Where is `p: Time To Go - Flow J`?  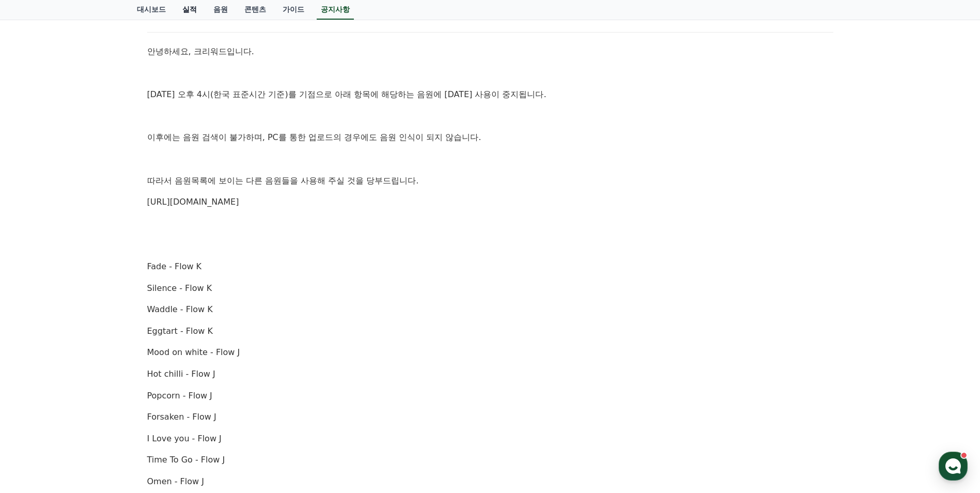 p: Time To Go - Flow J is located at coordinates (490, 460).